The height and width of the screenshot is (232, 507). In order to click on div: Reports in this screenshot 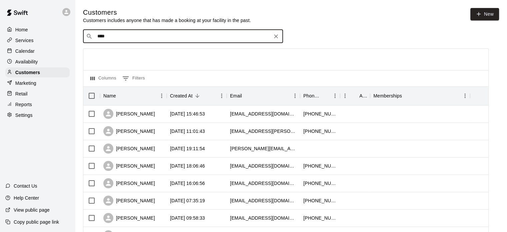, I will do `click(37, 104)`.